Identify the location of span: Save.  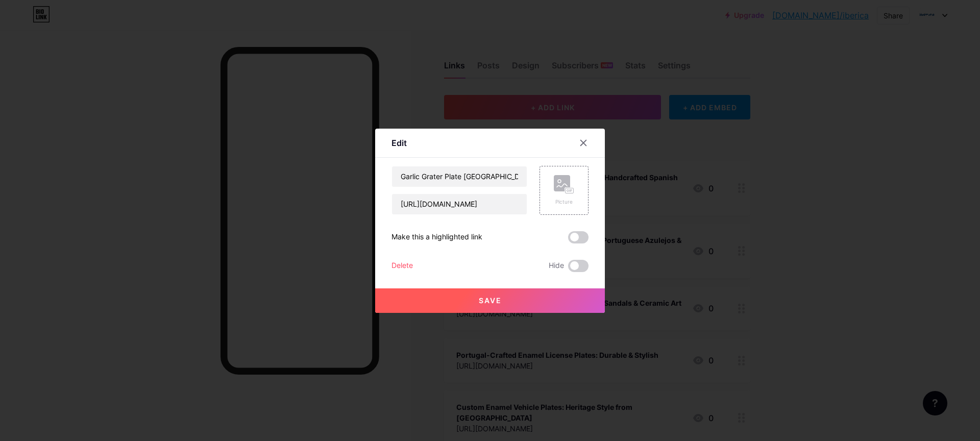
(490, 300).